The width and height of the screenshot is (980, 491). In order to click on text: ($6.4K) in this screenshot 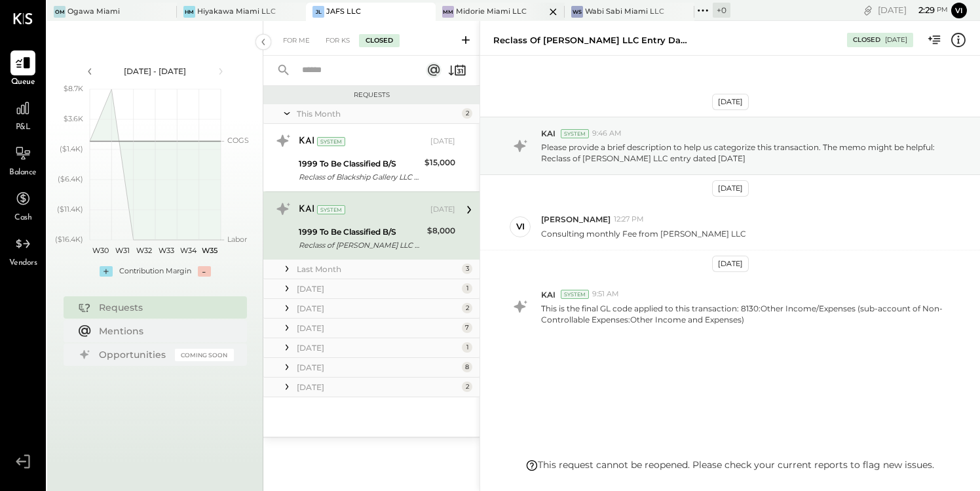, I will do `click(70, 179)`.